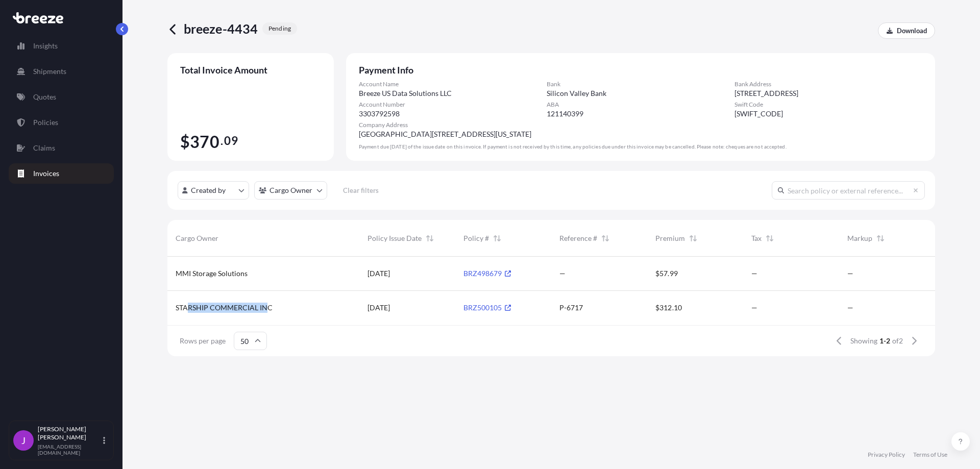 The image size is (980, 469). What do you see at coordinates (885, 341) in the screenshot?
I see `span: 1-2` at bounding box center [885, 341].